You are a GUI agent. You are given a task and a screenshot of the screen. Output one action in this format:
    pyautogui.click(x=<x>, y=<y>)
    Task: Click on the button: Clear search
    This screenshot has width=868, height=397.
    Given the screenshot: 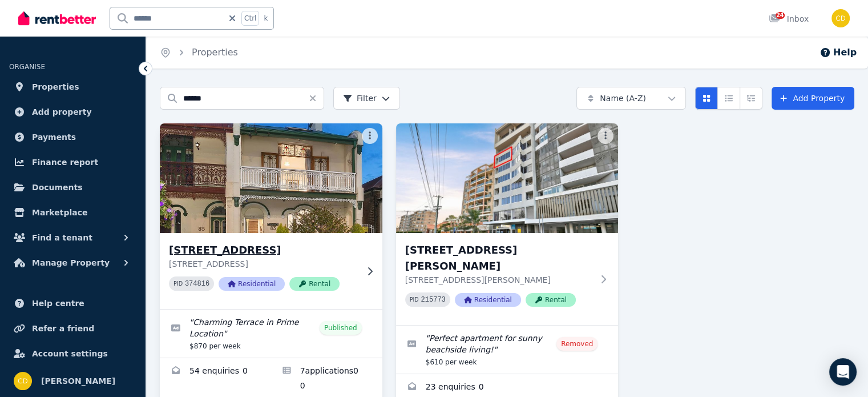 What is the action you would take?
    pyautogui.click(x=316, y=98)
    